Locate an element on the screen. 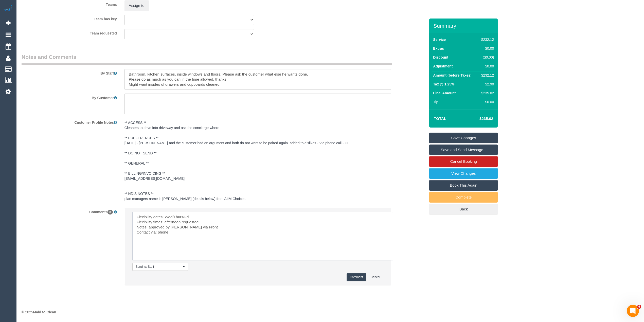  label: Final Amount is located at coordinates (444, 93).